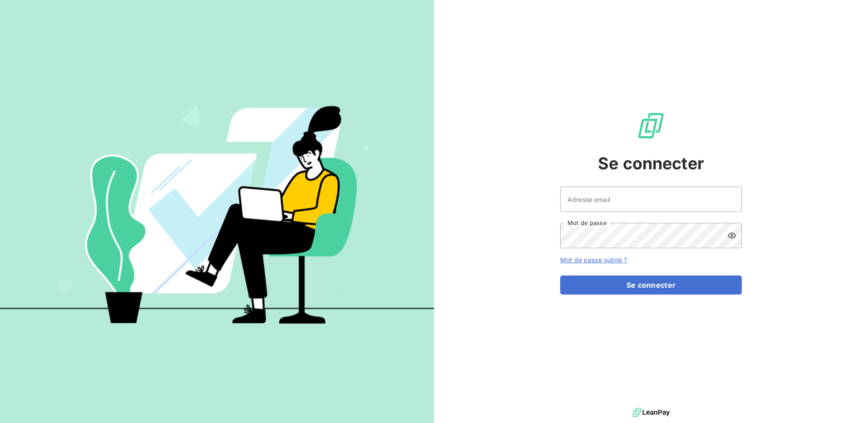  Describe the element at coordinates (651, 125) in the screenshot. I see `img: Logo LeanPay` at that location.